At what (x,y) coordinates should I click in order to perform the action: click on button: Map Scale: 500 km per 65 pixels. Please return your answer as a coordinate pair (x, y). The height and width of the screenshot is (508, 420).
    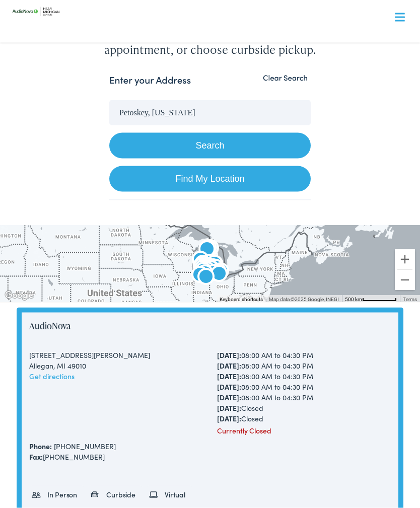
    Looking at the image, I should click on (371, 299).